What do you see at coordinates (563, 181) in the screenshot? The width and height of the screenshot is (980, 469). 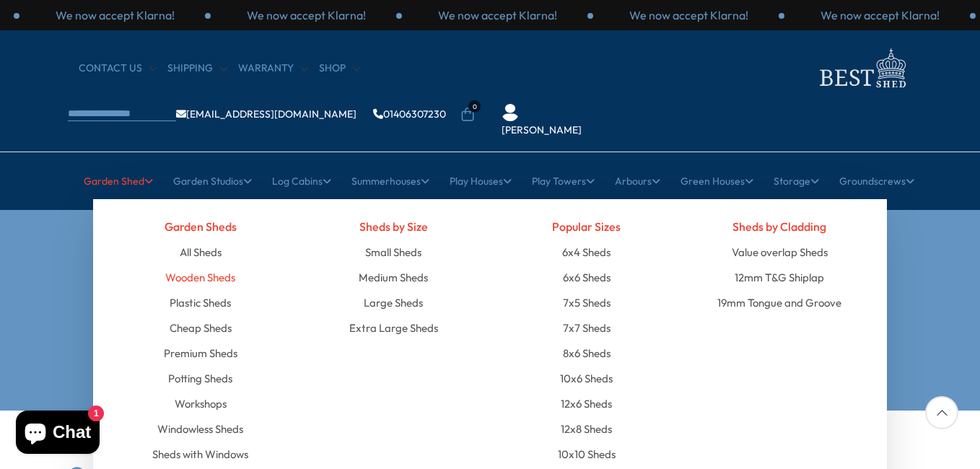 I see `a: Play Towers` at bounding box center [563, 181].